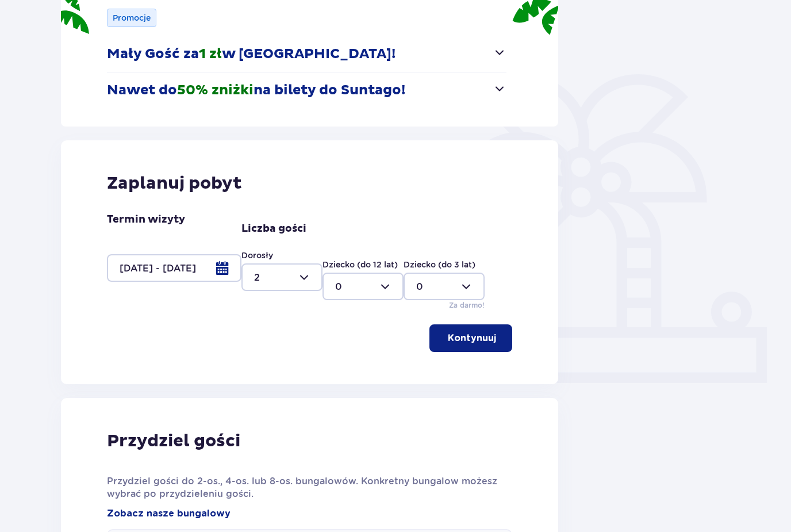 Image resolution: width=791 pixels, height=532 pixels. What do you see at coordinates (467, 306) in the screenshot?
I see `p: Za darmo!` at bounding box center [467, 306].